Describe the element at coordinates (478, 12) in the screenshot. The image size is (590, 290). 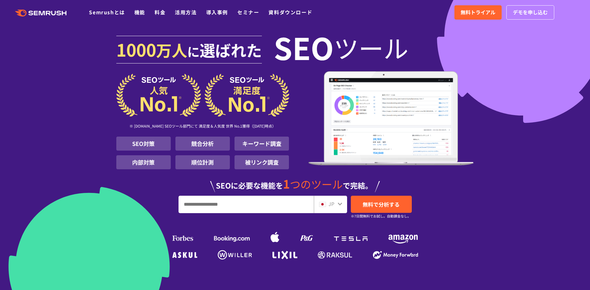
I see `a: 無料トライアル` at that location.